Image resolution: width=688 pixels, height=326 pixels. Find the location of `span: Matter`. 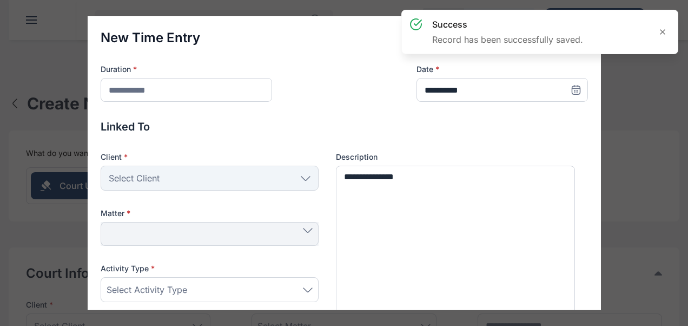

span: Matter is located at coordinates (115, 213).